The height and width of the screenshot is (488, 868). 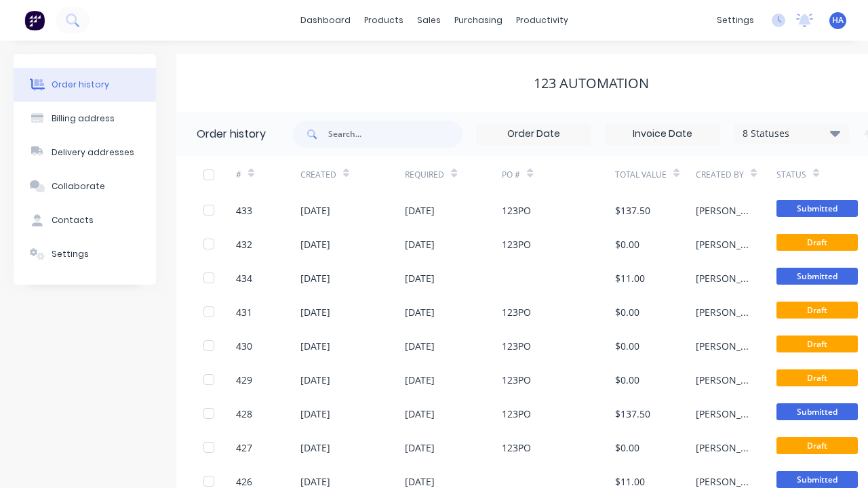 I want to click on div: 434, so click(x=244, y=278).